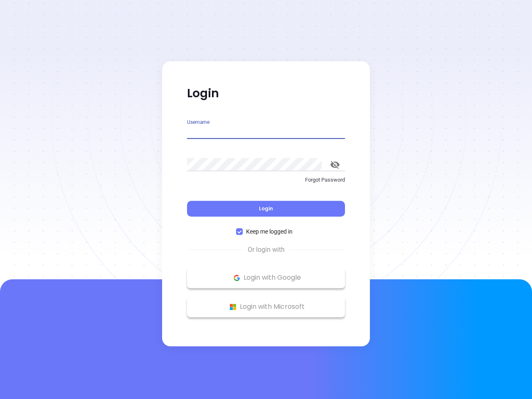 Image resolution: width=532 pixels, height=399 pixels. I want to click on label: Username, so click(198, 122).